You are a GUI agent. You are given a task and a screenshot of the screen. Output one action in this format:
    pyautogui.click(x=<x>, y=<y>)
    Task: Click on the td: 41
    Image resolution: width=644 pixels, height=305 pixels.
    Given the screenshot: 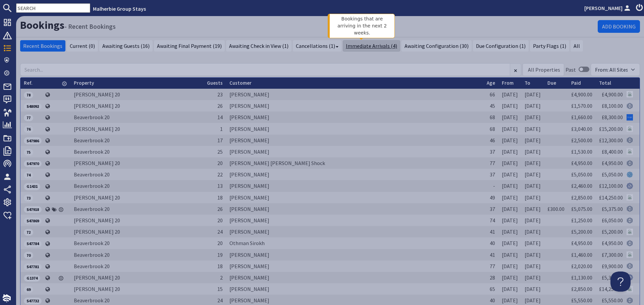 What is the action you would take?
    pyautogui.click(x=490, y=232)
    